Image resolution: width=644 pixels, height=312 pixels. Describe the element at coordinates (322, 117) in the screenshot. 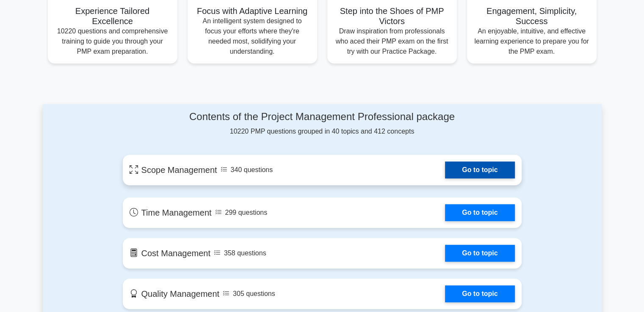

I see `h4: Contents of the Project Management Professional package` at that location.